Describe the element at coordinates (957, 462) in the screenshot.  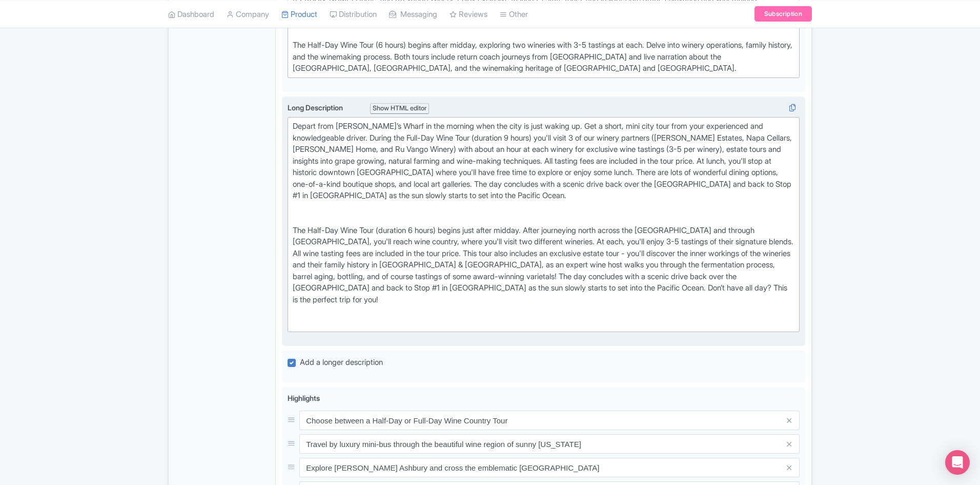
I see `div: Open Intercom Messenger` at that location.